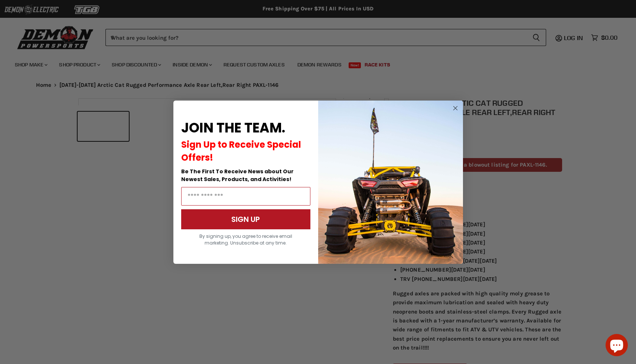  What do you see at coordinates (246, 239) in the screenshot?
I see `span: By signing up, you agree to receive email marketing. Unsubscribe at any time.` at bounding box center [246, 239].